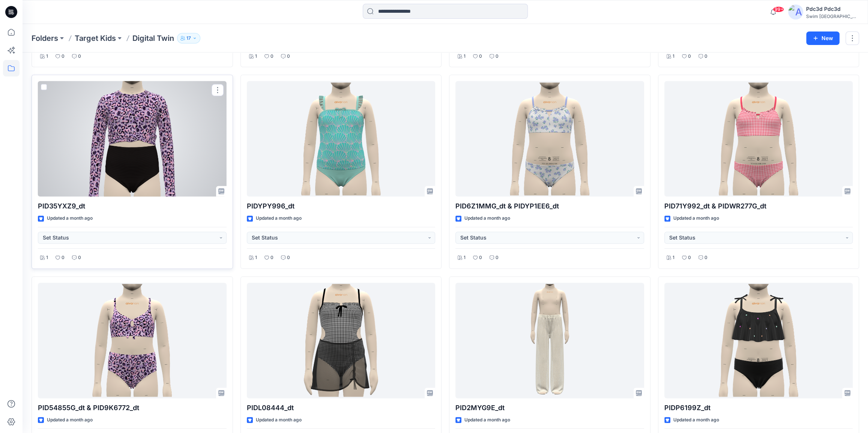 The height and width of the screenshot is (433, 868). Describe the element at coordinates (188, 38) in the screenshot. I see `p: 17` at that location.